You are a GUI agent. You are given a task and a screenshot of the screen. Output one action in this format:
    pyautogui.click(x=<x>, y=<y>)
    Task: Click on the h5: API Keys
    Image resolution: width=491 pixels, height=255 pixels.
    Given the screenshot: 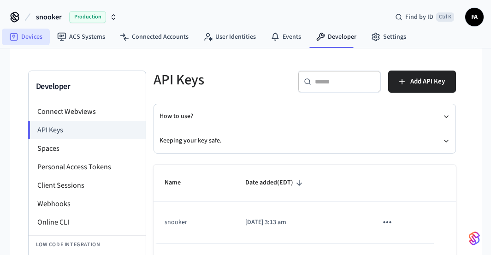 What is the action you would take?
    pyautogui.click(x=220, y=80)
    